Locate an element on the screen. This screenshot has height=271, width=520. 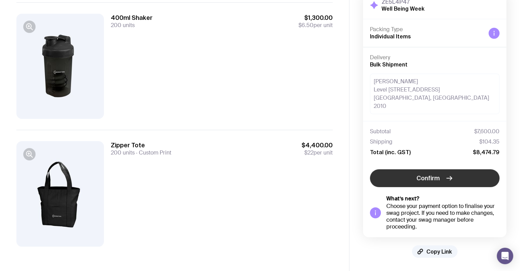
h4: Packing Type is located at coordinates (427, 29).